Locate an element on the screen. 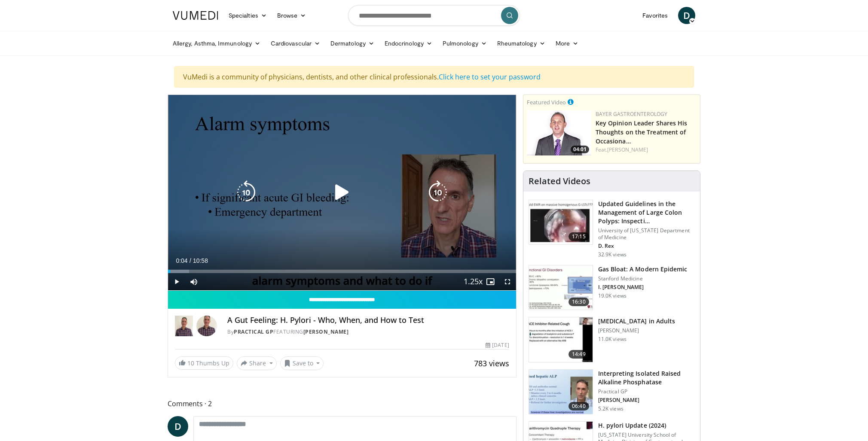  a: Allergy, Asthma, Immunology is located at coordinates (217, 44).